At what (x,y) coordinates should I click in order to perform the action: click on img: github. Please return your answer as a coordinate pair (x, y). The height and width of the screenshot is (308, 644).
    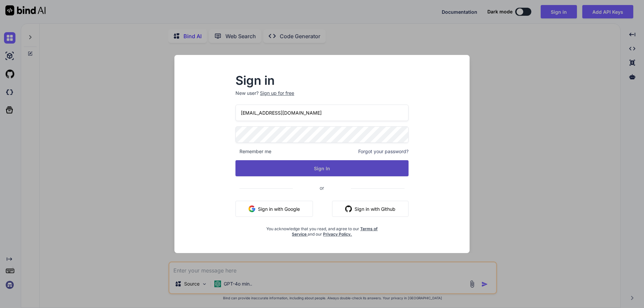
    Looking at the image, I should click on (349, 209).